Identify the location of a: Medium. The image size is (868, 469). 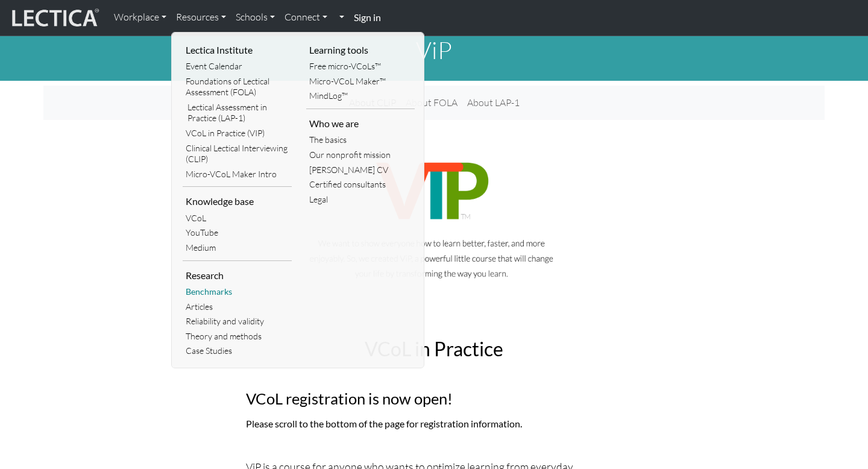
(236, 248).